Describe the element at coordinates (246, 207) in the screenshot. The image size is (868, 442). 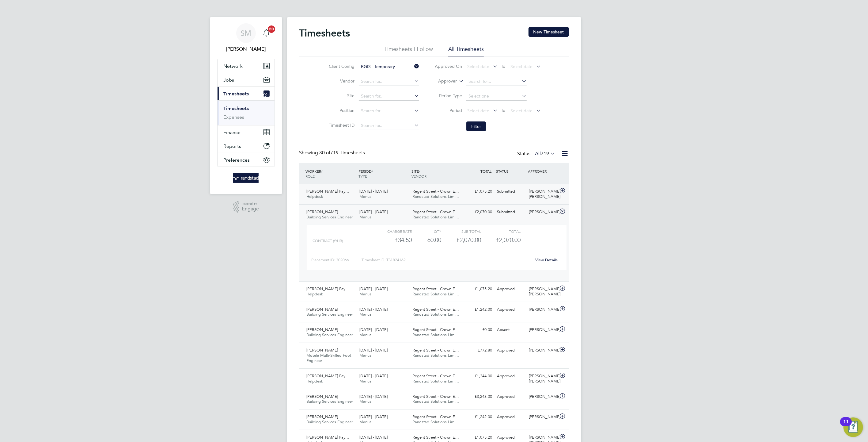
I see `a: Powered byEngage` at that location.